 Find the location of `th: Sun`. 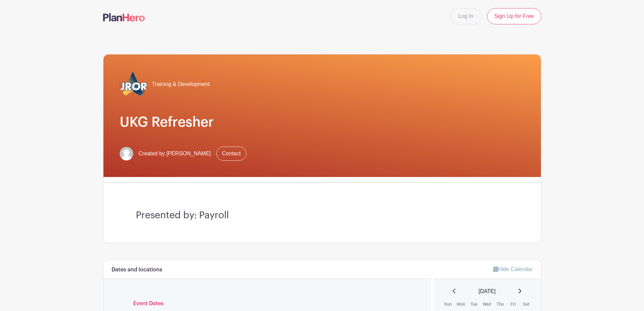

th: Sun is located at coordinates (448, 305).